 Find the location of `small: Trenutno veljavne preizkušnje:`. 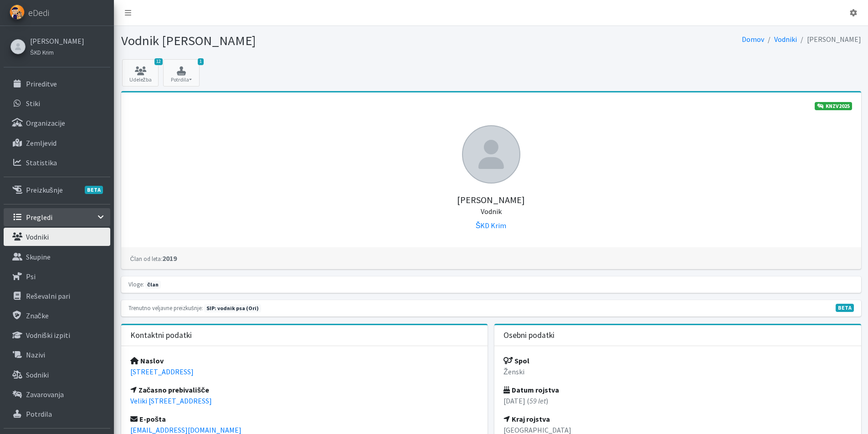

small: Trenutno veljavne preizkušnje: is located at coordinates (166, 308).